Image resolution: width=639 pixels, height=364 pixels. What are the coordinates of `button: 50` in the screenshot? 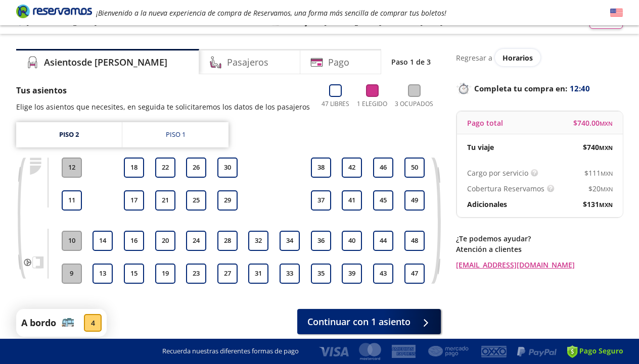 It's located at (414, 167).